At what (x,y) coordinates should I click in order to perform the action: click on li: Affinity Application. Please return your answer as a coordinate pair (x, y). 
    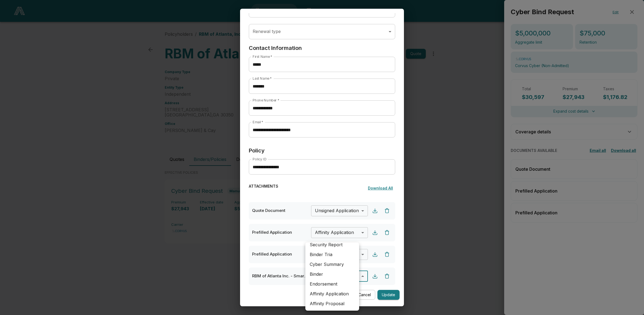
    Looking at the image, I should click on (332, 294).